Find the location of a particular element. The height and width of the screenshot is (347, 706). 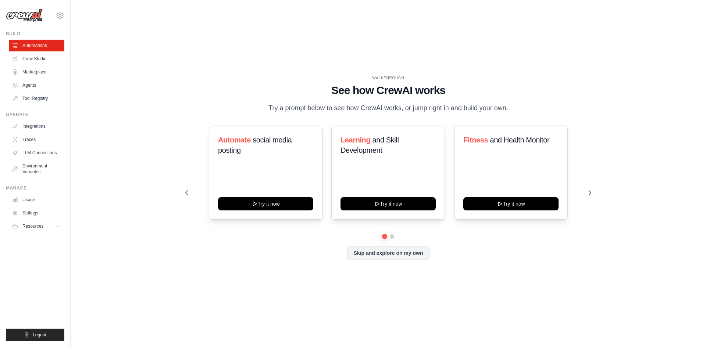

button: Logout is located at coordinates (35, 335).